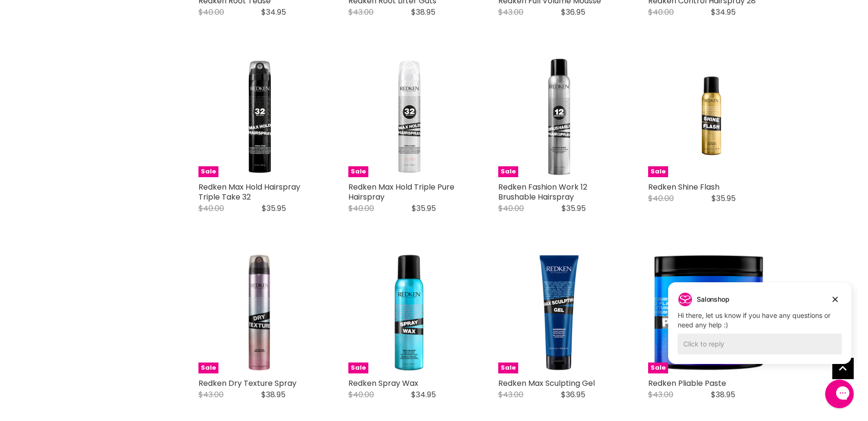 The height and width of the screenshot is (421, 868). I want to click on img: Redken Max Hold Hairspray Triple Take 32, so click(259, 116).